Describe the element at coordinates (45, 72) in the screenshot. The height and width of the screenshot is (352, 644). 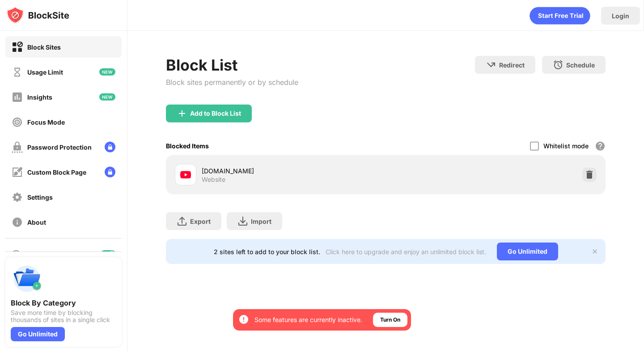
I see `div: Usage Limit` at that location.